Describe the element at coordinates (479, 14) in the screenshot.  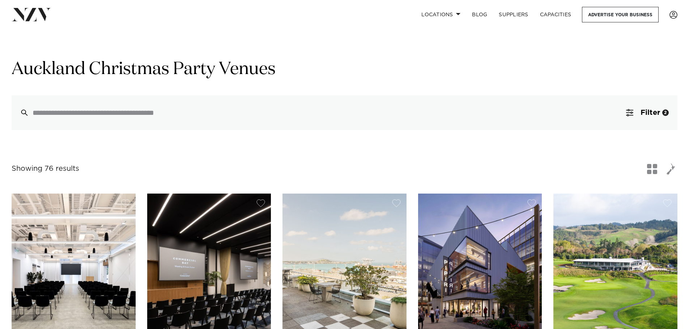
I see `a: BLOG` at that location.